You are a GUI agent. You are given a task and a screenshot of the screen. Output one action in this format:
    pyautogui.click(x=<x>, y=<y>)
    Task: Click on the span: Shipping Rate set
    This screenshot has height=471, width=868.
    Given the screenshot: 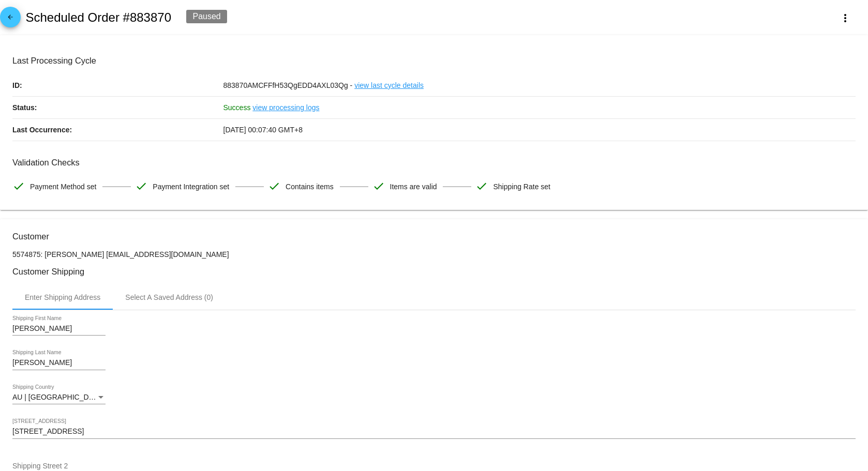 What is the action you would take?
    pyautogui.click(x=521, y=187)
    